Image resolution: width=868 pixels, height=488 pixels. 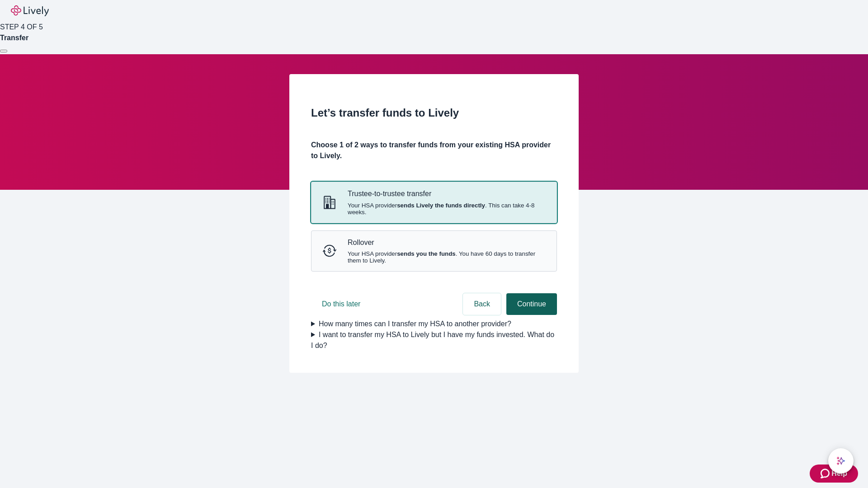 What do you see at coordinates (839, 474) in the screenshot?
I see `span: Help` at bounding box center [839, 474].